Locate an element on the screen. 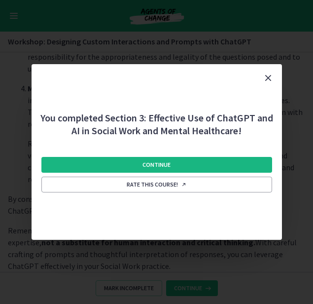  span: Continue is located at coordinates (156, 165).